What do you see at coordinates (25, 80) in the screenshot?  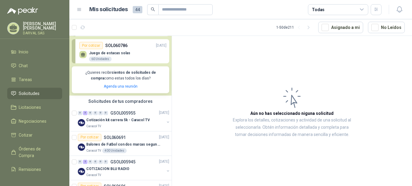 I see `span: Tareas` at bounding box center [25, 80].